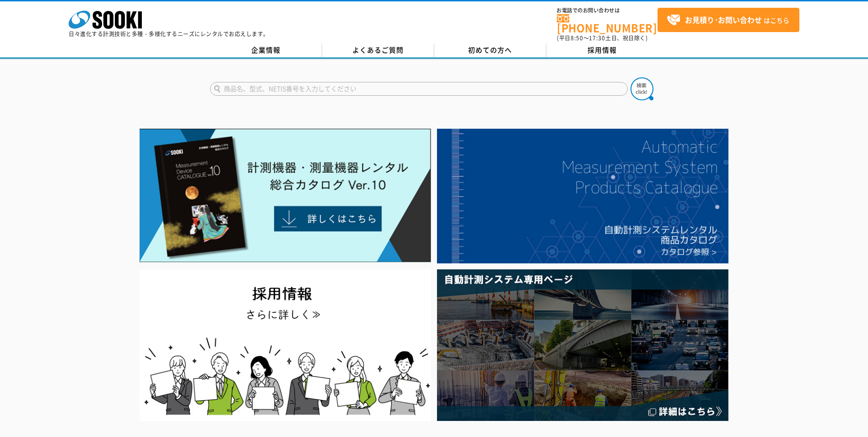  Describe the element at coordinates (490, 50) in the screenshot. I see `a: 初めての方へ` at that location.